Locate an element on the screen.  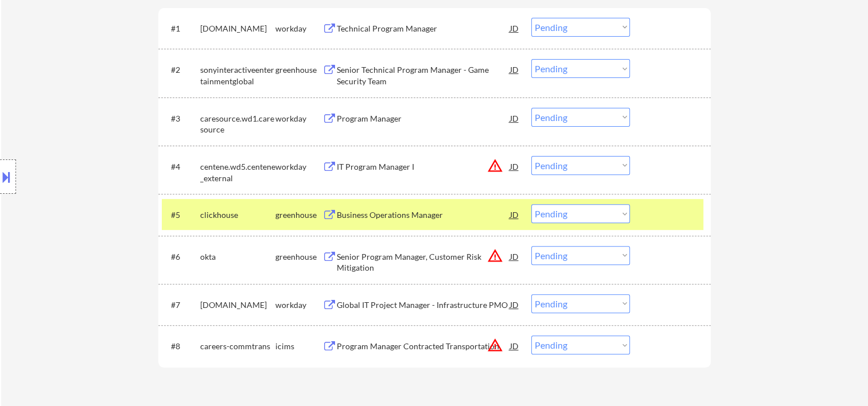
div: careers-commtrans is located at coordinates (237, 346).